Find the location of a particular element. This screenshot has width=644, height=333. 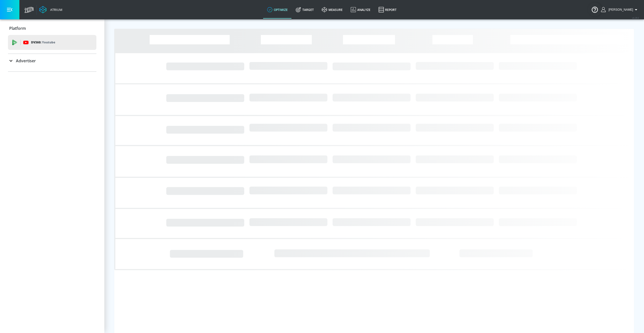

a: Analyze is located at coordinates (360, 10).